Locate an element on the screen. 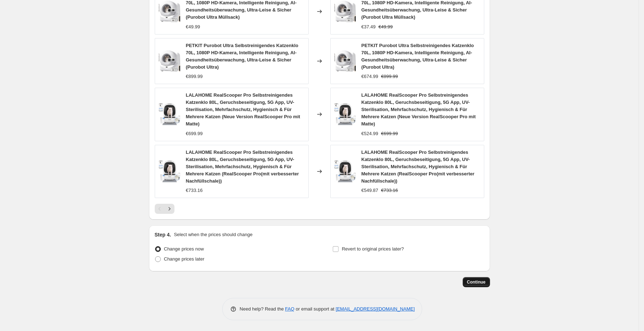 This screenshot has height=331, width=644. h2: Step 4. is located at coordinates (163, 235).